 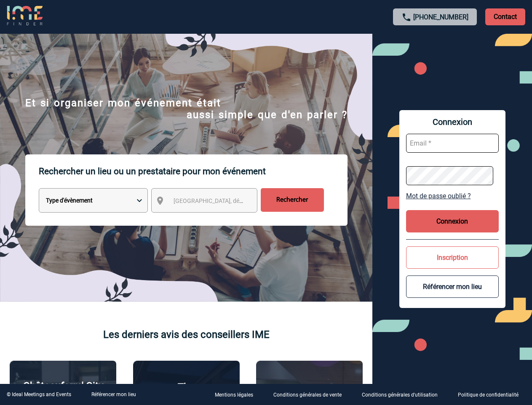 I want to click on a: Conditions générales d'utilisation, so click(x=403, y=394).